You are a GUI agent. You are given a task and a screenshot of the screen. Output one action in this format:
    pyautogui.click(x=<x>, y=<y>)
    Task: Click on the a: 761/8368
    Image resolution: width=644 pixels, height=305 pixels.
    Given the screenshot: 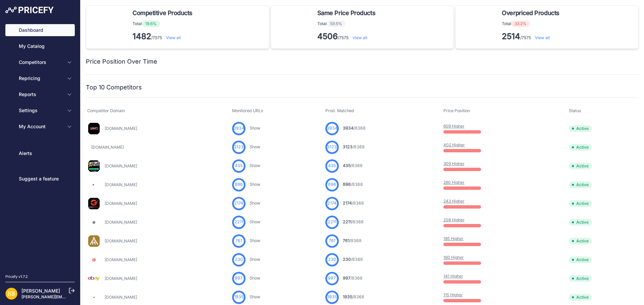 What is the action you would take?
    pyautogui.click(x=352, y=241)
    